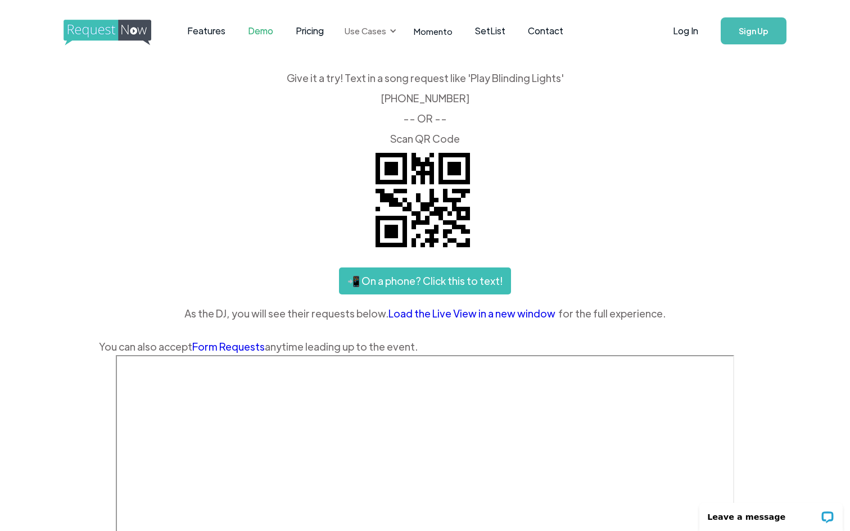 Image resolution: width=850 pixels, height=531 pixels. Describe the element at coordinates (685, 31) in the screenshot. I see `a: Log In` at that location.